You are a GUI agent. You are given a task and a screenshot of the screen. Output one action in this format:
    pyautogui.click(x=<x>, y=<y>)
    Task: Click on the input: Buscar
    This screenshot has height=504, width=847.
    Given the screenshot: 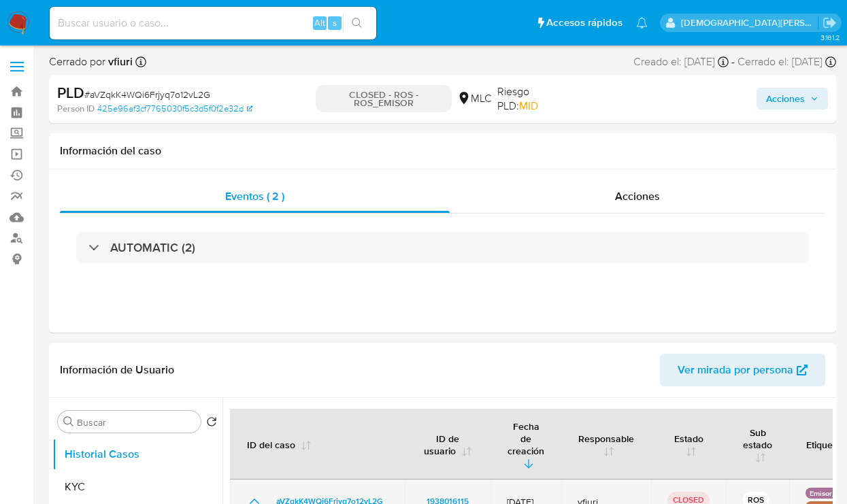 What is the action you would take?
    pyautogui.click(x=136, y=422)
    